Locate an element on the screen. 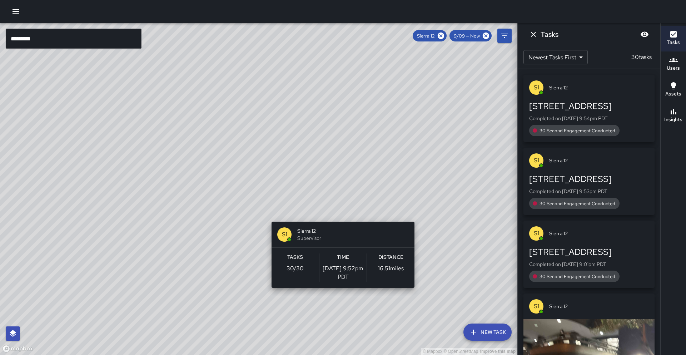 The image size is (686, 355). button: Assets is located at coordinates (673, 90).